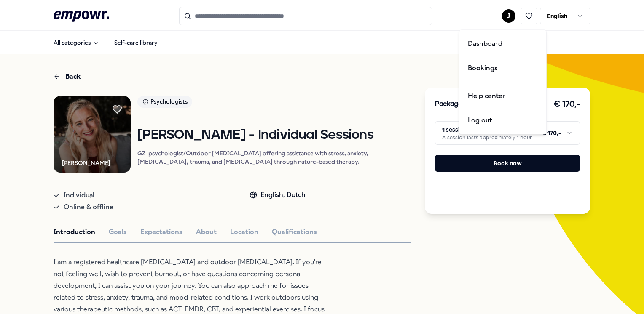 The height and width of the screenshot is (314, 644). Describe the element at coordinates (503, 96) in the screenshot. I see `a: Help center` at that location.